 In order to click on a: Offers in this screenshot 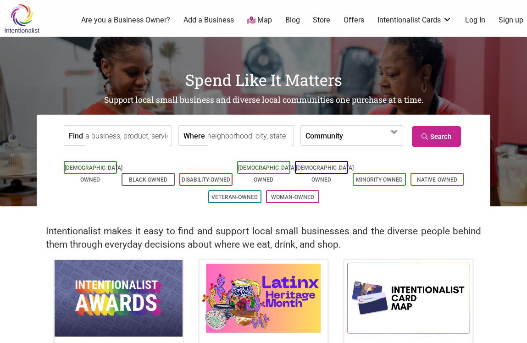, I will do `click(354, 20)`.